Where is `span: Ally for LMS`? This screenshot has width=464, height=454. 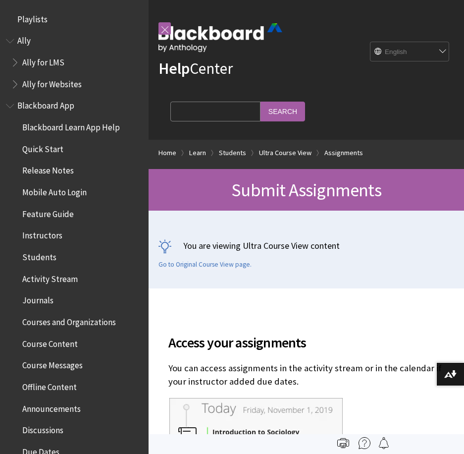
span: Ally for LMS is located at coordinates (43, 60).